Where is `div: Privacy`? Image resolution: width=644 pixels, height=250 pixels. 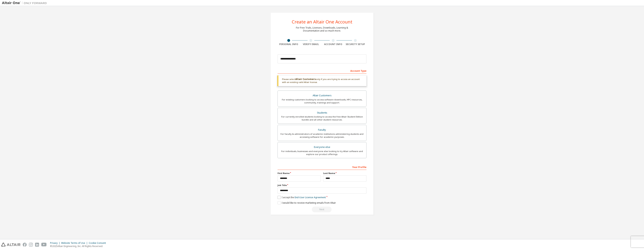 div: Privacy is located at coordinates (56, 243).